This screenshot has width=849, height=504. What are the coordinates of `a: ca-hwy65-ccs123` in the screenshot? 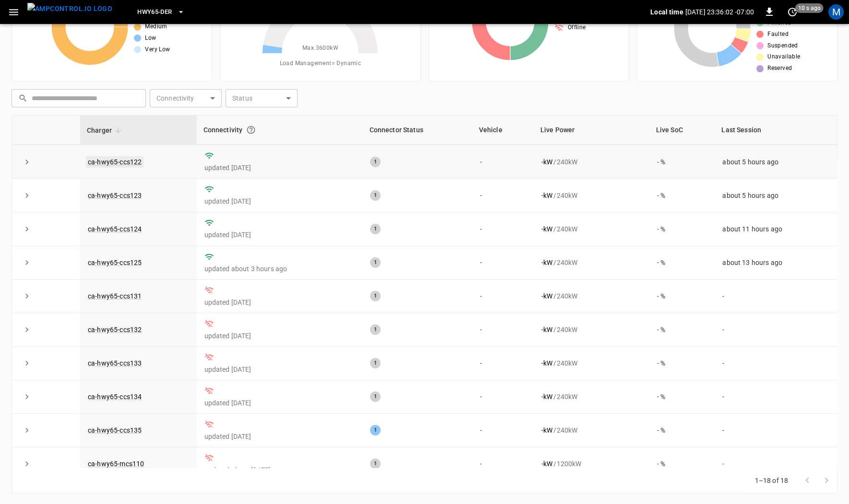 It's located at (114, 195).